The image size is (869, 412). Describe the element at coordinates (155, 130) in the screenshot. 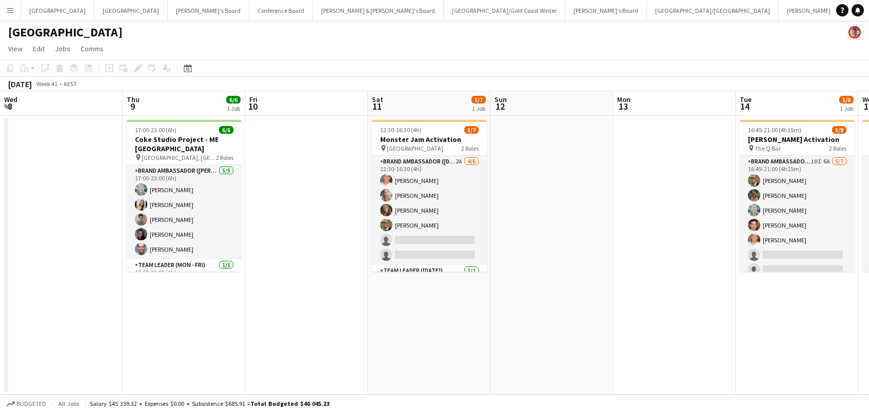

I see `span: 17:00-23:00 (6h)` at that location.